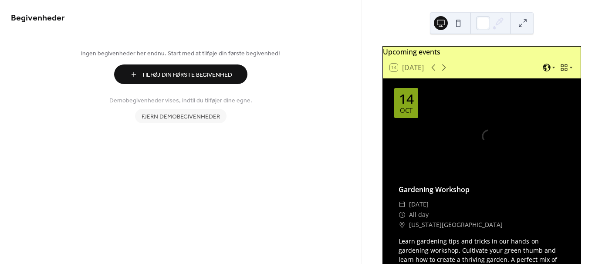 The width and height of the screenshot is (602, 264). I want to click on span: Ingen begivenheder her endnu. Start med at tilføje din første begivenhed!, so click(180, 54).